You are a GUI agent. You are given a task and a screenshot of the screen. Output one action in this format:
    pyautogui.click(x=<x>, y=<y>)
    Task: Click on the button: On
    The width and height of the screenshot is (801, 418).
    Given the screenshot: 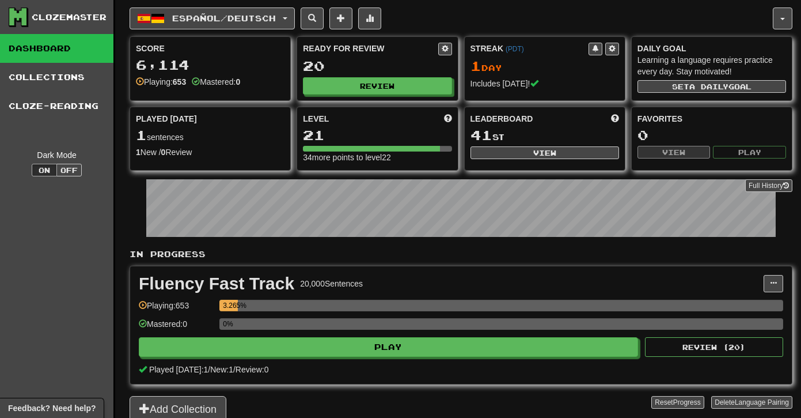 What is the action you would take?
    pyautogui.click(x=44, y=170)
    